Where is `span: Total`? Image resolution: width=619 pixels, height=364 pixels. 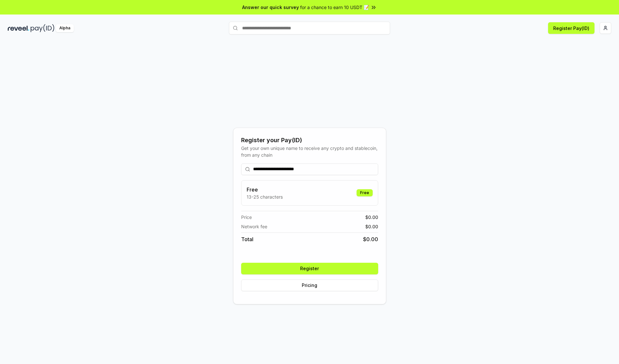
span: Total is located at coordinates (247, 239).